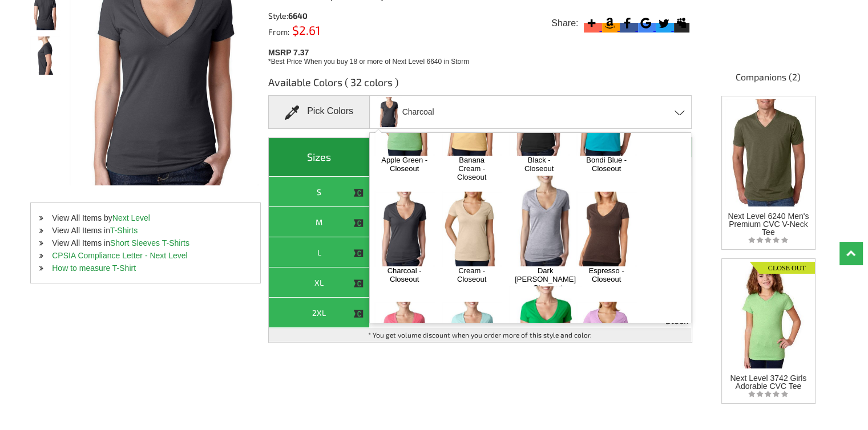 The image size is (868, 430). Describe the element at coordinates (322, 31) in the screenshot. I see `div: From:` at that location.